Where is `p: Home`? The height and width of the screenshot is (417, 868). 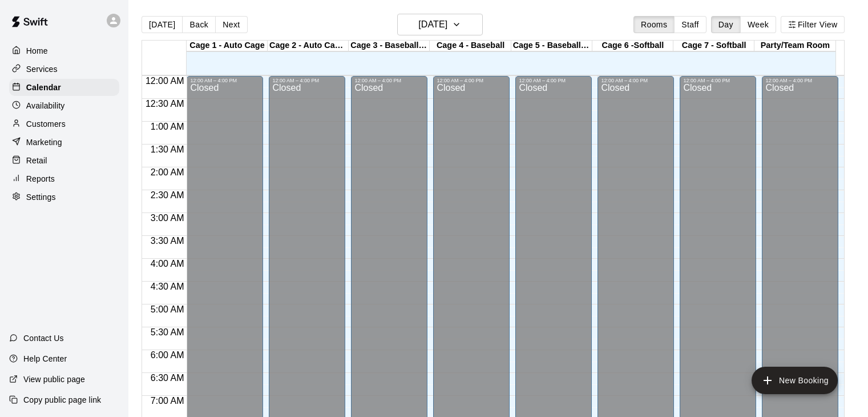 p: Home is located at coordinates (37, 51).